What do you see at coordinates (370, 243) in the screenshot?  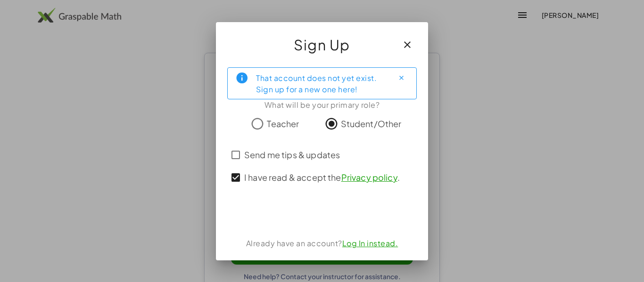 I see `a: Log In instead.` at bounding box center [370, 243].